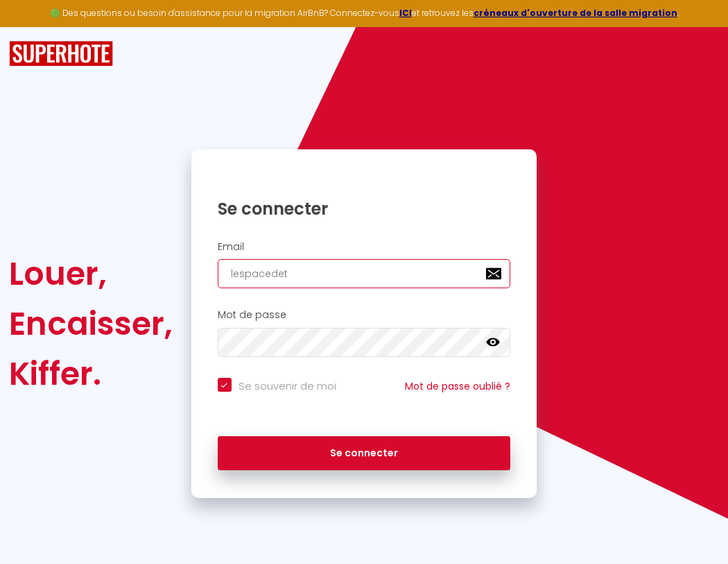  I want to click on button: Ouvrir le widget de chat LiveChat, so click(32, 26).